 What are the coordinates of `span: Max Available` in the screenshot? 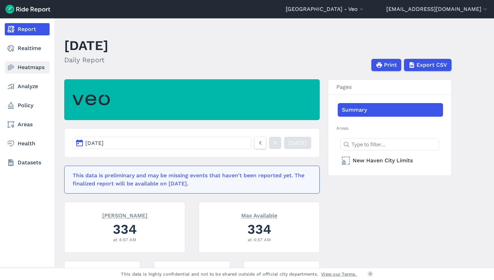 It's located at (259, 215).